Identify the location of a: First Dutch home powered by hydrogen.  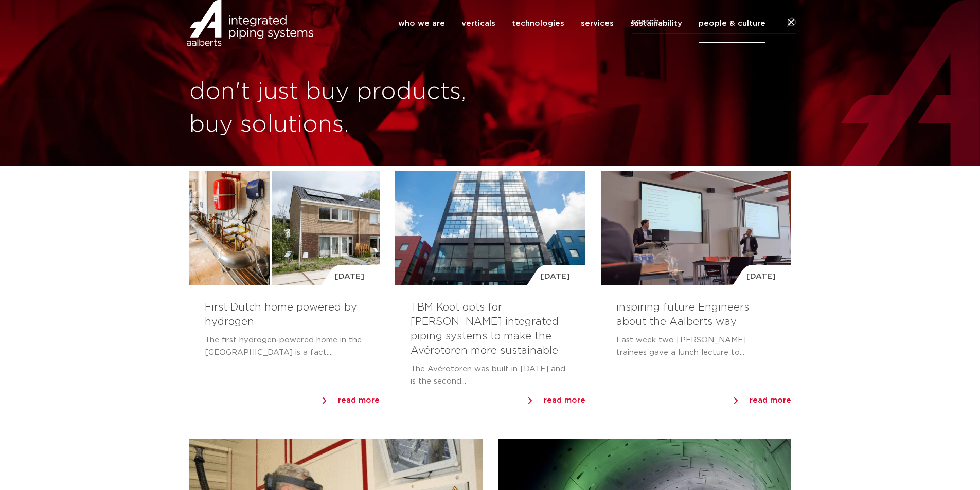
(281, 315).